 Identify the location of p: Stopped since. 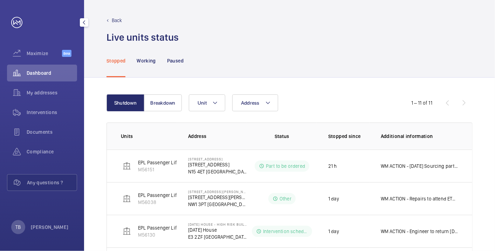
(349, 136).